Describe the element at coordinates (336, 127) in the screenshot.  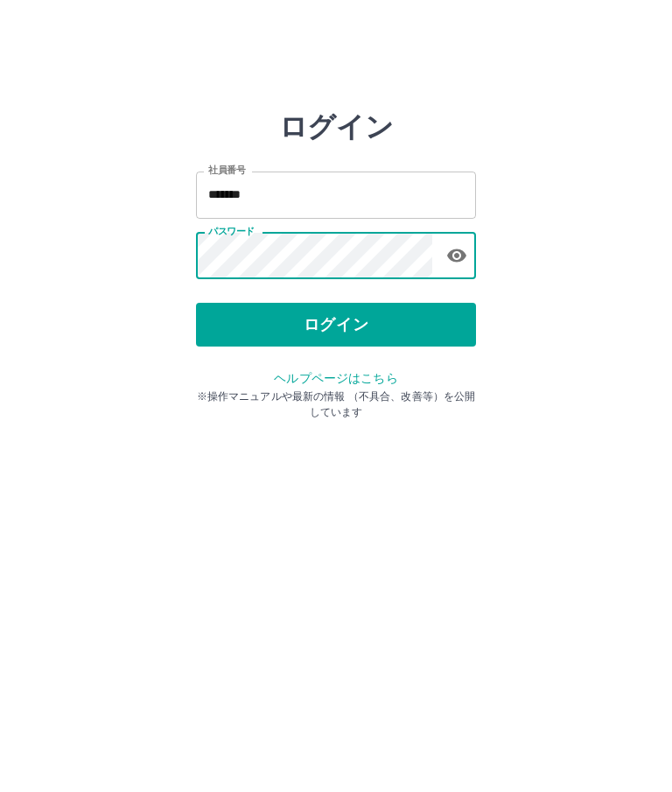
I see `h2: ログイン` at that location.